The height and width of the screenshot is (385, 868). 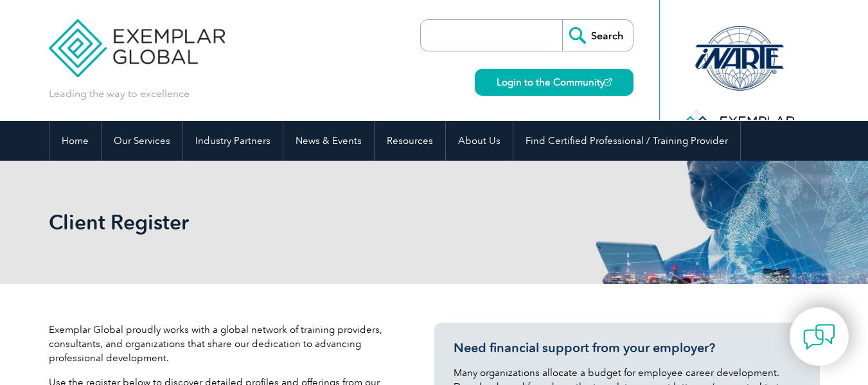 I want to click on h3: Need financial support from your employer?, so click(x=627, y=347).